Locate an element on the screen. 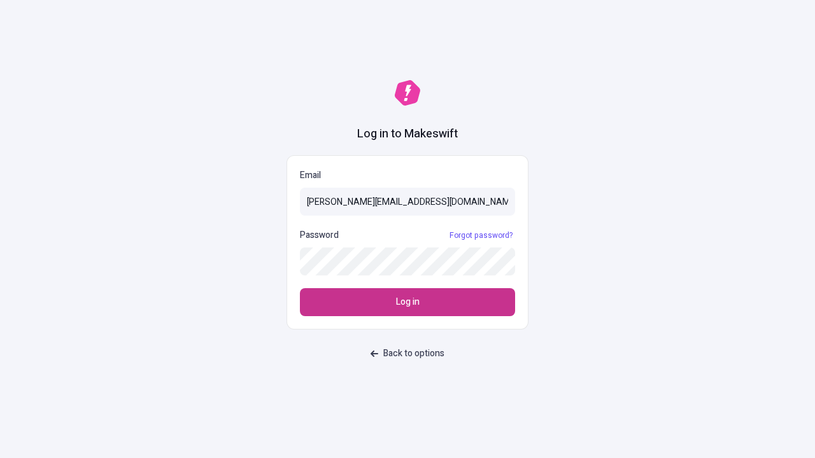  button: Log in is located at coordinates (408, 302).